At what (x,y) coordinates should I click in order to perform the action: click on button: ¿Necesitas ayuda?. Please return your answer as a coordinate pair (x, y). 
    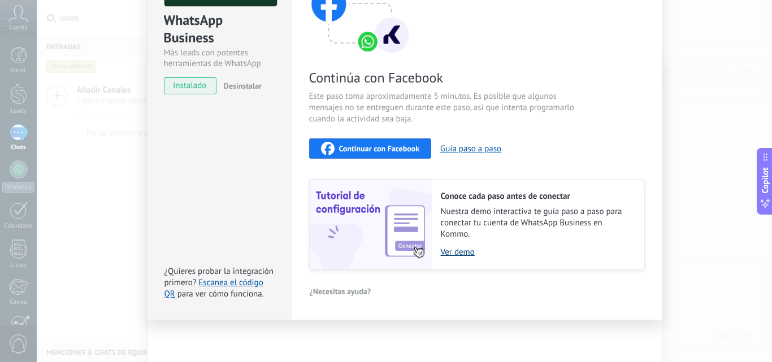
    Looking at the image, I should click on (340, 292).